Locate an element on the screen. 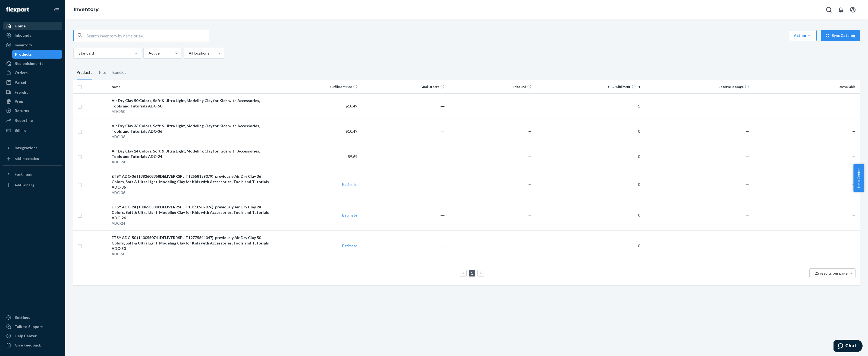  th: 30d Orders is located at coordinates (403, 87).